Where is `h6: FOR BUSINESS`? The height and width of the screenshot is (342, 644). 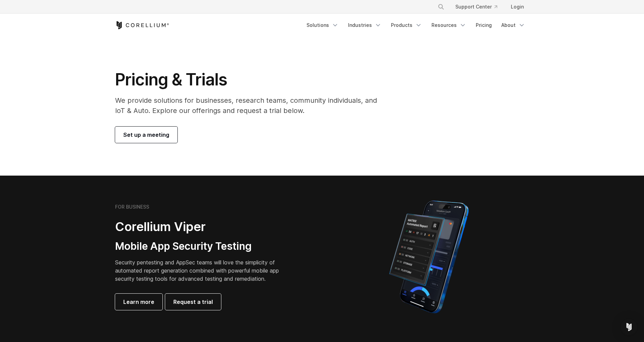 h6: FOR BUSINESS is located at coordinates (132, 207).